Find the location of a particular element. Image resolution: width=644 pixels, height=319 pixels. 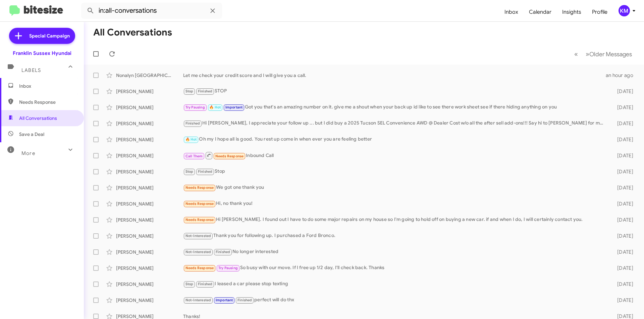

div: So busy with our move. If I free up 1/2 day, I'll check back. Thanks is located at coordinates (395, 268).